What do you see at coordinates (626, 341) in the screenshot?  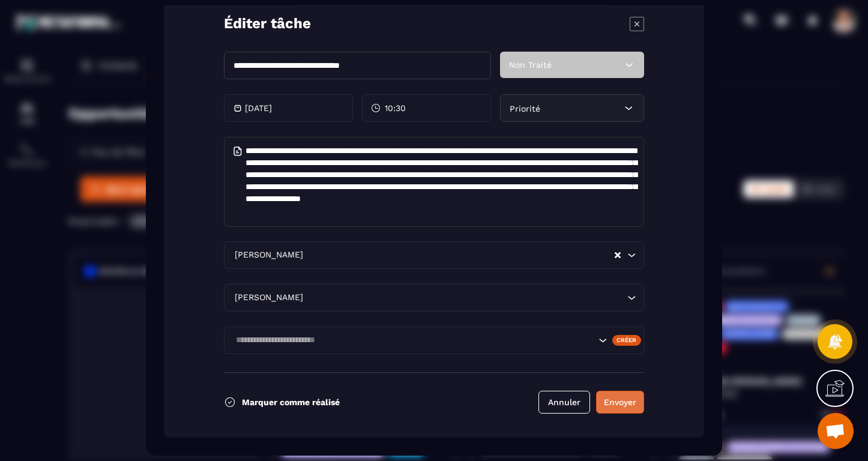 I see `div: Créer` at bounding box center [626, 341].